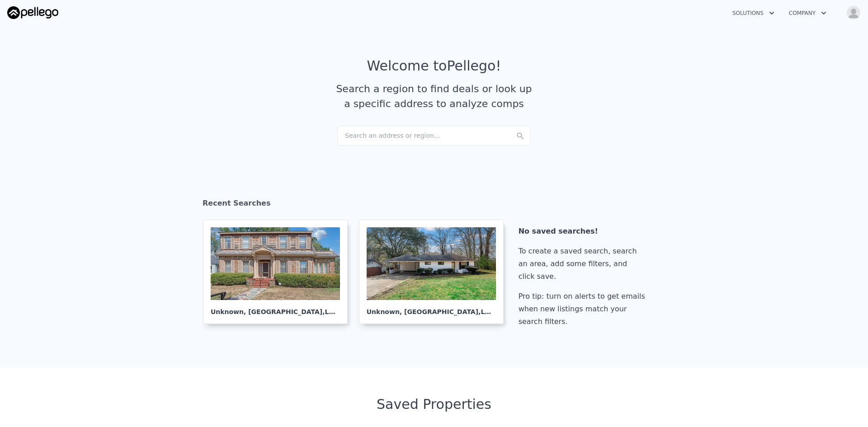 Image resolution: width=868 pixels, height=427 pixels. I want to click on div: No saved searches!, so click(584, 231).